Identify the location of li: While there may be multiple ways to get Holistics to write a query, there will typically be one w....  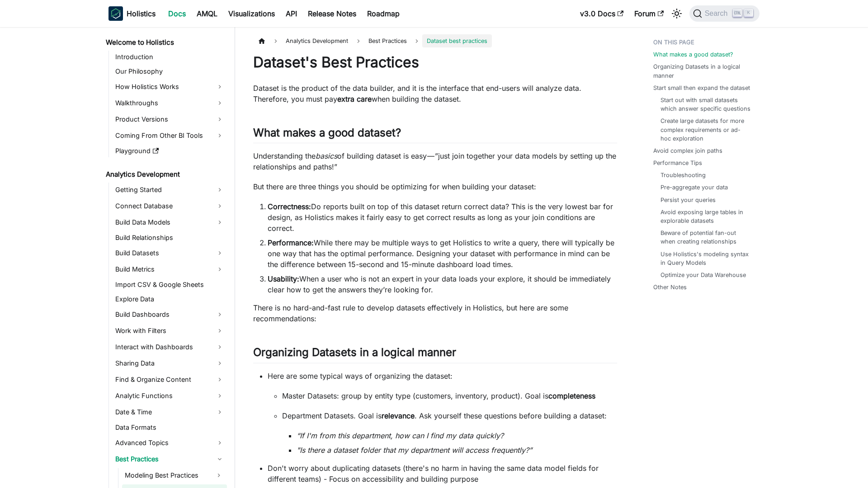
(442, 254).